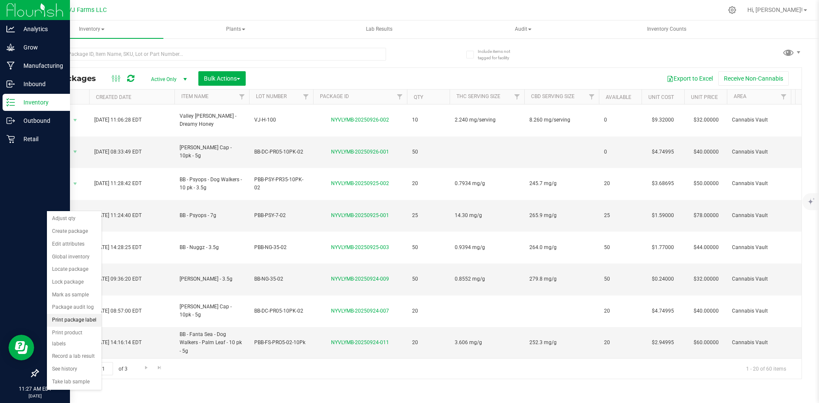  I want to click on span: PBB-PSY-PR35-10PK-02, so click(281, 184).